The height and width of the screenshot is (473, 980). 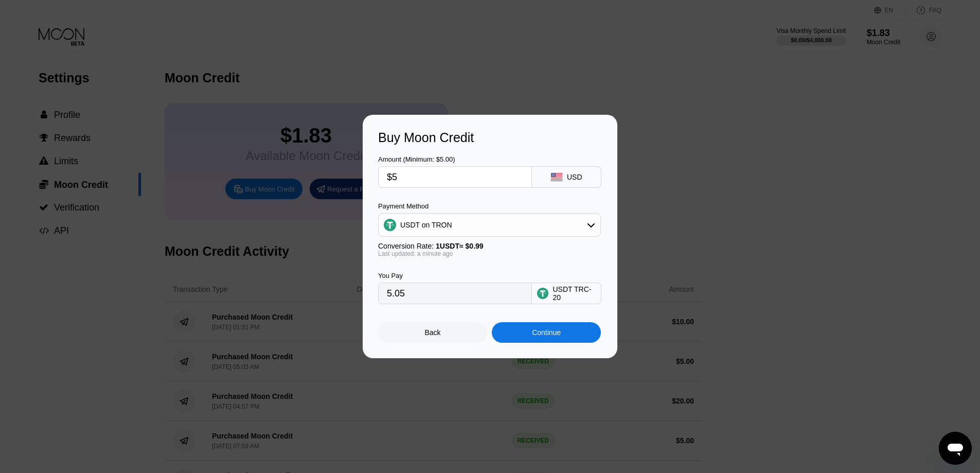 What do you see at coordinates (547, 333) in the screenshot?
I see `div: Continue` at bounding box center [547, 333].